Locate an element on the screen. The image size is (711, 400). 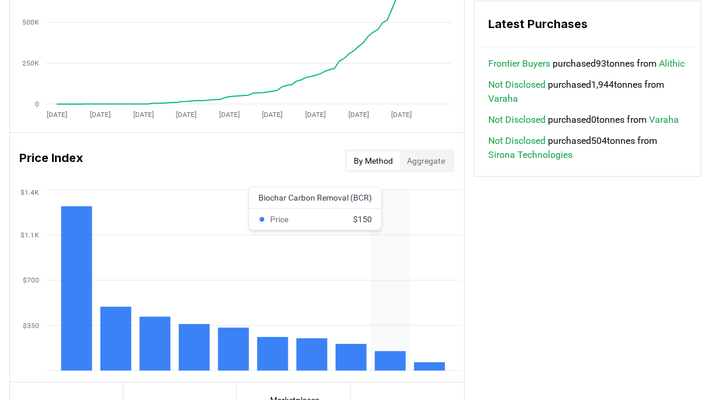
a: Sirona Technologies is located at coordinates (531, 155).